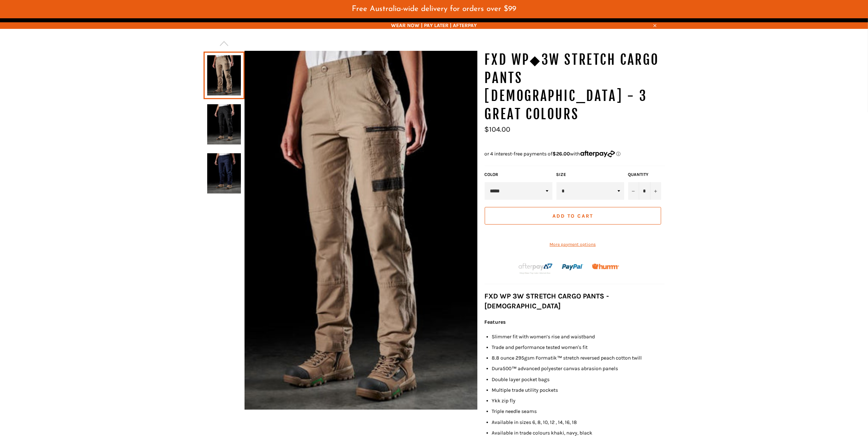  I want to click on button: Add to Cart, so click(573, 216).